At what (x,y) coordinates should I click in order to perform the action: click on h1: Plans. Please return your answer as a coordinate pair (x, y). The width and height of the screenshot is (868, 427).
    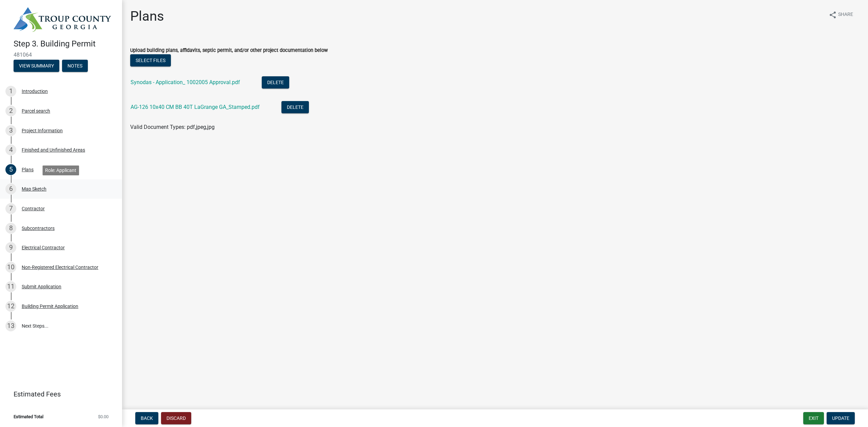
    Looking at the image, I should click on (148, 16).